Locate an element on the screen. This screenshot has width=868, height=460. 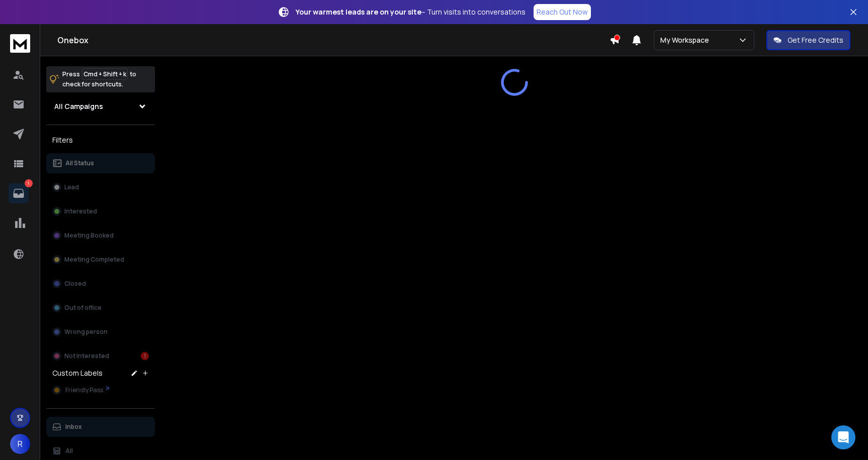
span: R is located at coordinates (20, 444).